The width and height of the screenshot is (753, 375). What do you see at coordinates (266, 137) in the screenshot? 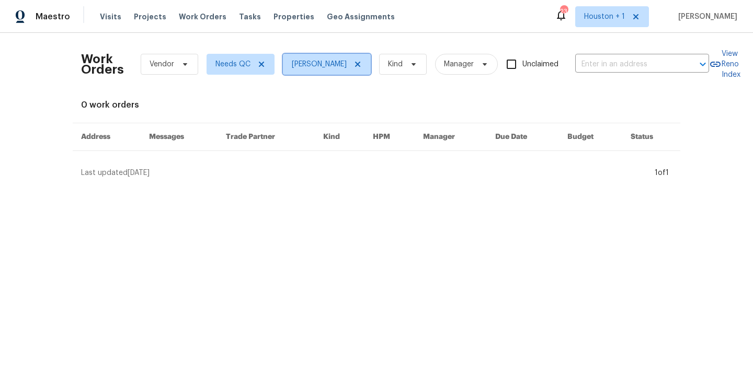
I see `th: Trade Partner` at bounding box center [266, 137].